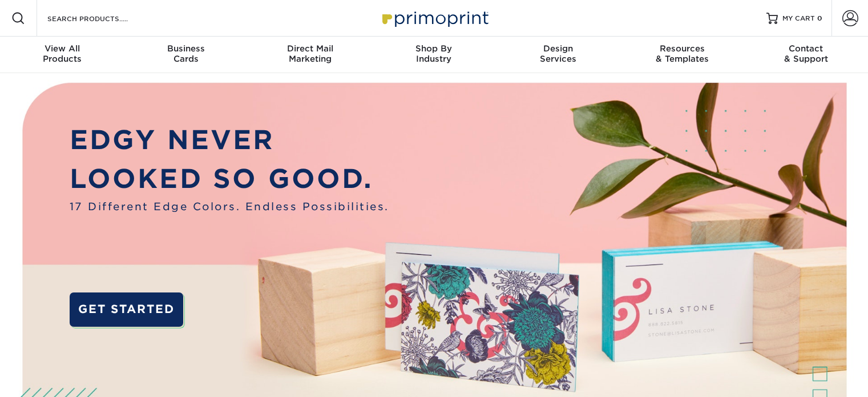 The height and width of the screenshot is (397, 868). Describe the element at coordinates (229, 206) in the screenshot. I see `span: 17 Different Edge Colors. Endless Possibilities.` at that location.